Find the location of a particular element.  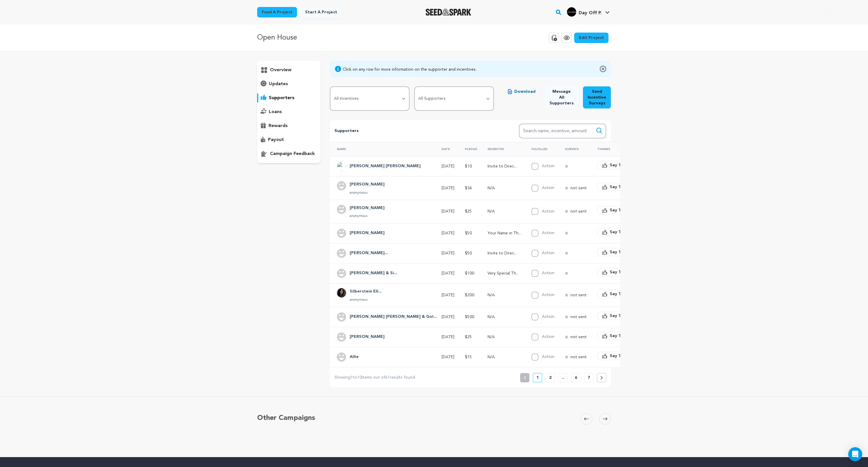

h4: Karolina Barej is located at coordinates (367, 208).